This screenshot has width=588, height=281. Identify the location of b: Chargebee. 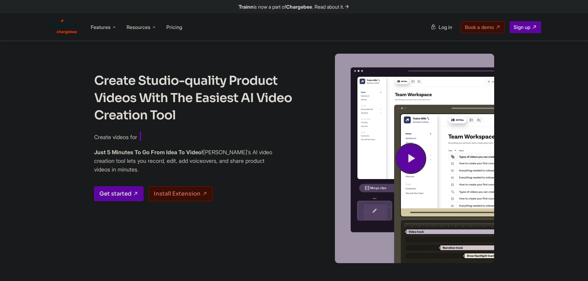
(299, 7).